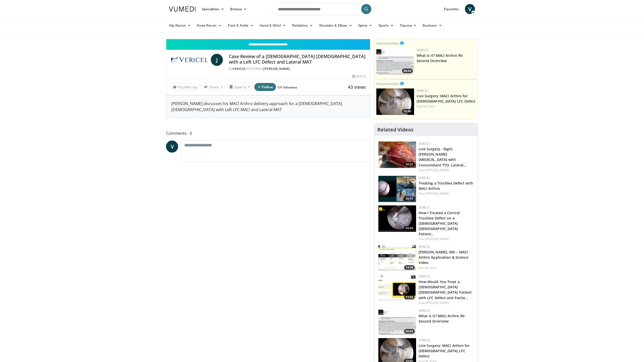  Describe the element at coordinates (357, 87) in the screenshot. I see `span: 43 views` at that location.